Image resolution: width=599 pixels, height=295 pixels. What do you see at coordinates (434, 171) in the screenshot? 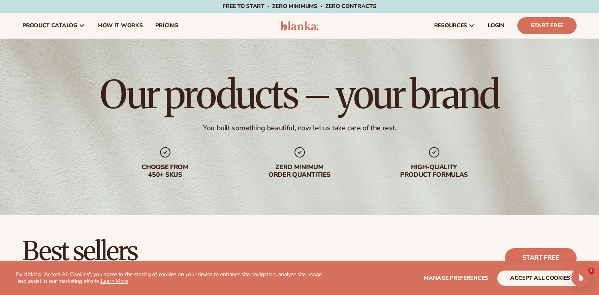
I see `div: High-quality product formulas` at bounding box center [434, 171].